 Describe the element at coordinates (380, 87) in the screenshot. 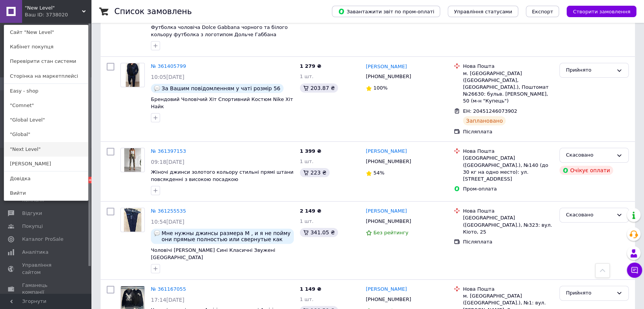

I see `span: 100%` at that location.